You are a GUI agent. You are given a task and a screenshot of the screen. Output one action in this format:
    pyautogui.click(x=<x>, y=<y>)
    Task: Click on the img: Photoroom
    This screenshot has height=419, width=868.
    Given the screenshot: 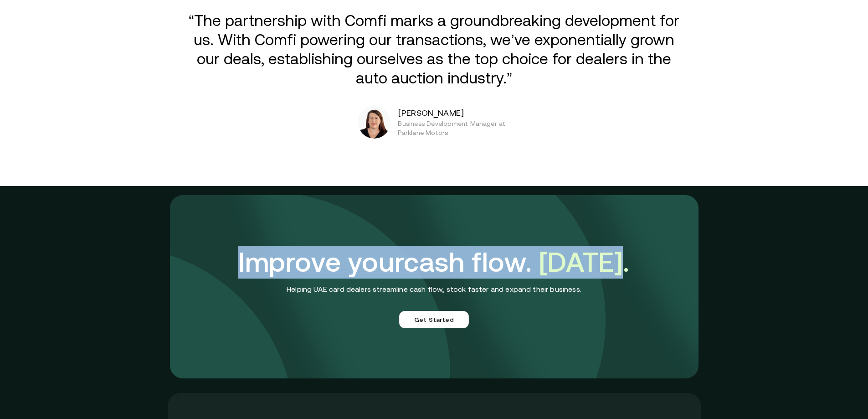 What is the action you would take?
    pyautogui.click(x=374, y=122)
    